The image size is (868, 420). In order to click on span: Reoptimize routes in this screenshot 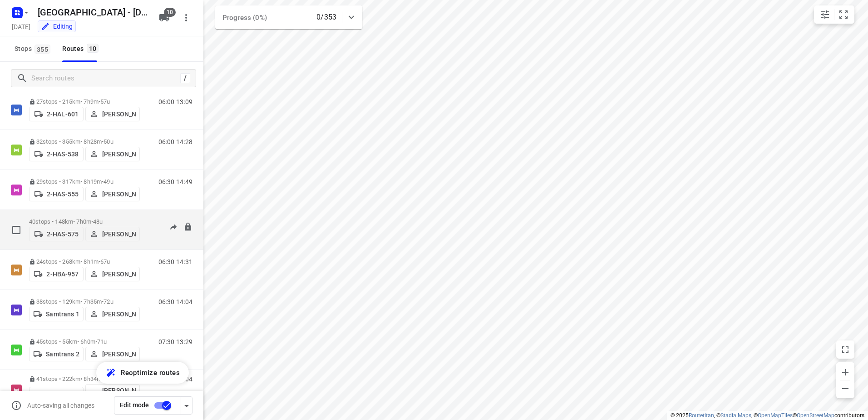, I will do `click(150, 373)`.